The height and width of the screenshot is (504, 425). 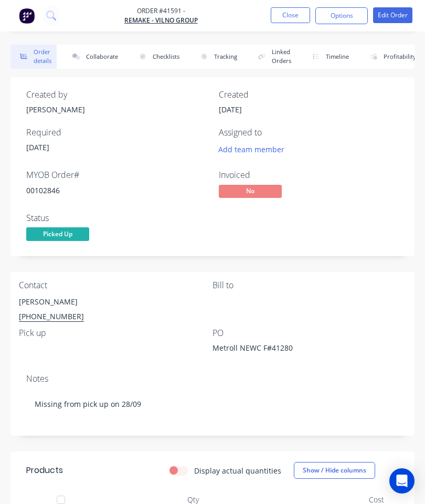 I want to click on div: Invoiced, so click(x=309, y=175).